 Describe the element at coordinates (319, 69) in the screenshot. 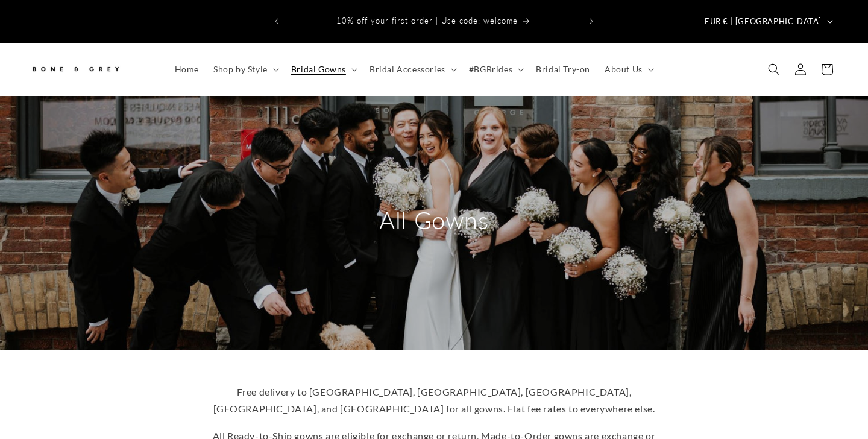

I see `span: Bridal Gowns` at that location.